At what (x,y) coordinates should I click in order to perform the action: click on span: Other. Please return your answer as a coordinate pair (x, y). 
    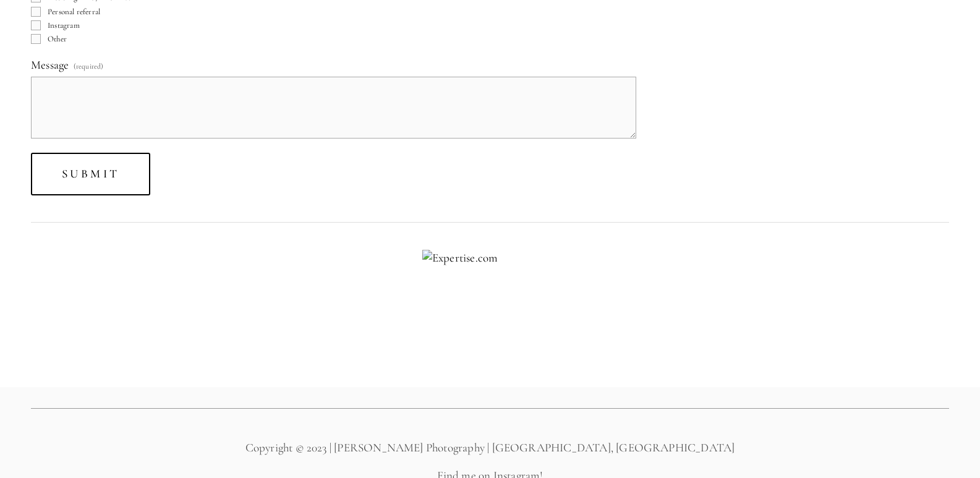
    Looking at the image, I should click on (57, 39).